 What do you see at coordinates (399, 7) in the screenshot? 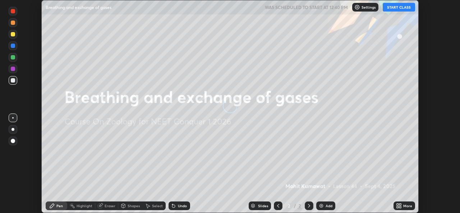
I see `button: START CLASS` at bounding box center [399, 7].